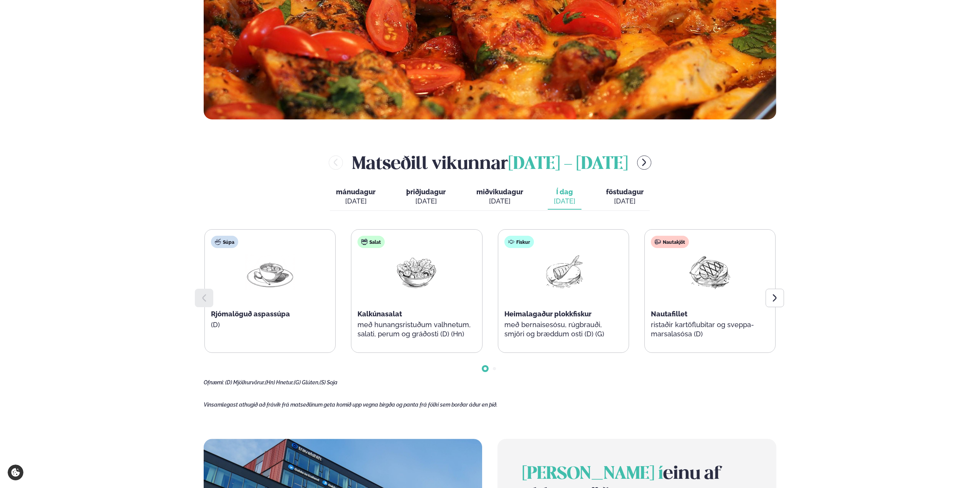 This screenshot has width=980, height=488. I want to click on span: Go to slide 2, so click(494, 369).